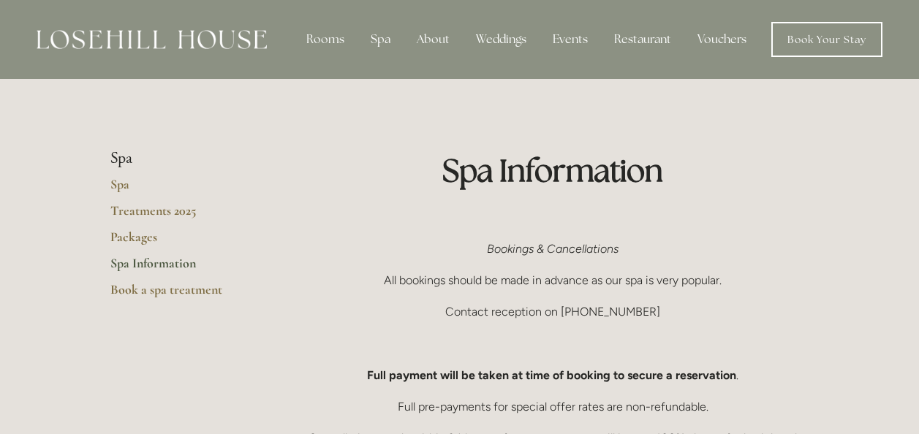  I want to click on p: Full pre-payments for special offer rates are non-refundable., so click(553, 406).